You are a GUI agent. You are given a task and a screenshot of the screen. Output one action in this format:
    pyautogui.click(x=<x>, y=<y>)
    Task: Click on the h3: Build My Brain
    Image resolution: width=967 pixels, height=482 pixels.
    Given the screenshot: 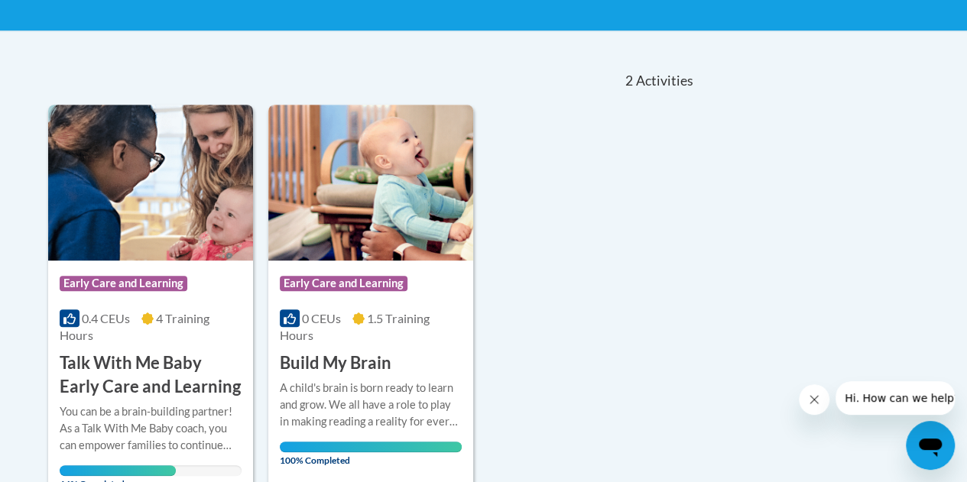 What is the action you would take?
    pyautogui.click(x=336, y=363)
    